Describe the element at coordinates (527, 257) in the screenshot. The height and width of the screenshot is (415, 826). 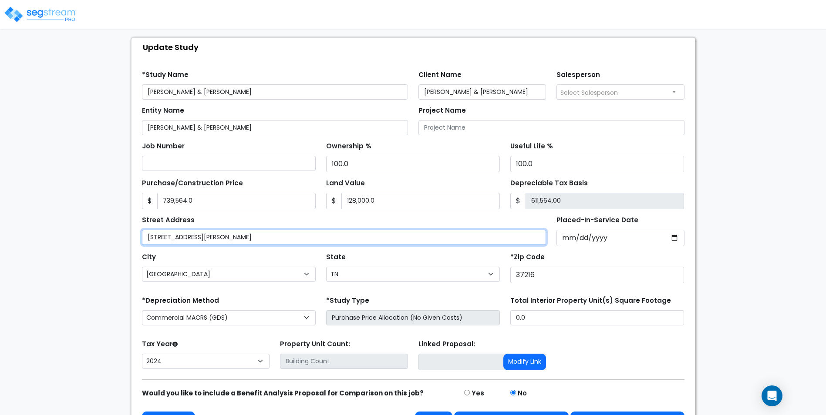
I see `label: *Zip Code` at that location.